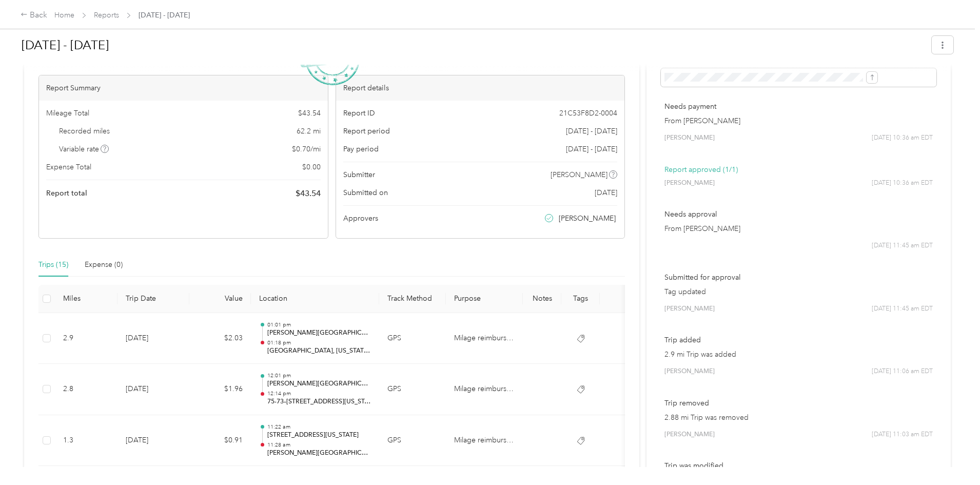  I want to click on td: $2.03, so click(220, 339).